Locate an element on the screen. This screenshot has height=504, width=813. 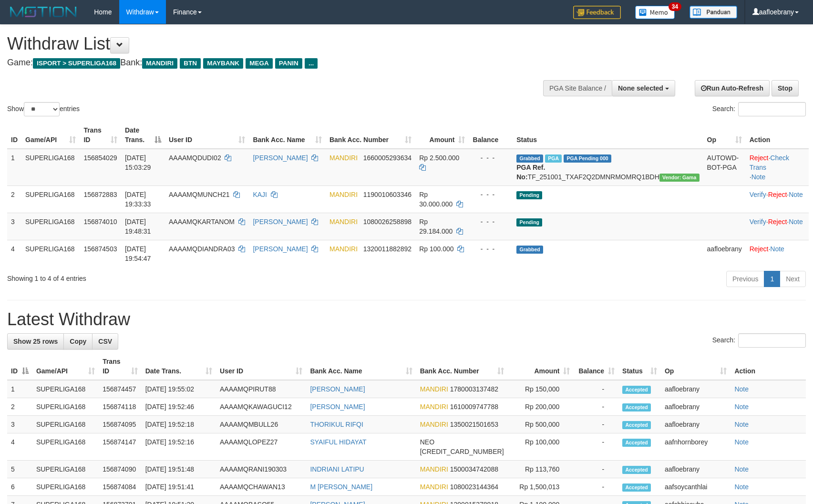
span: AAAAMQMUNCH21 is located at coordinates (199, 195).